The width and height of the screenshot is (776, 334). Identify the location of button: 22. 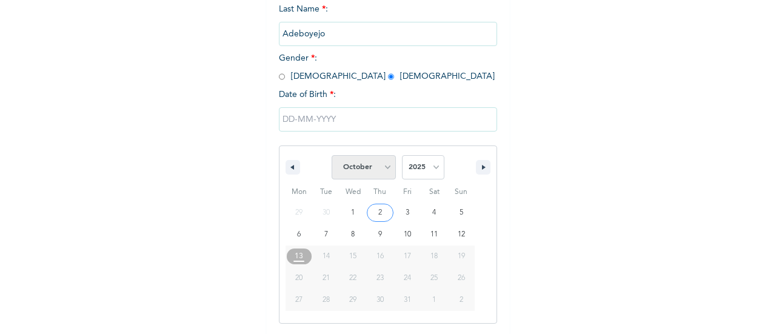
(353, 278).